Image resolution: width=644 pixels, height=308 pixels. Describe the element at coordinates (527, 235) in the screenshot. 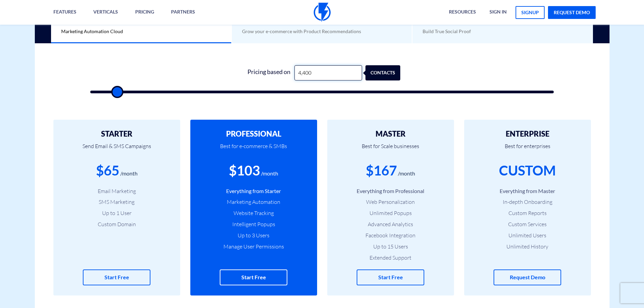

I see `li: Unlimited Users` at that location.